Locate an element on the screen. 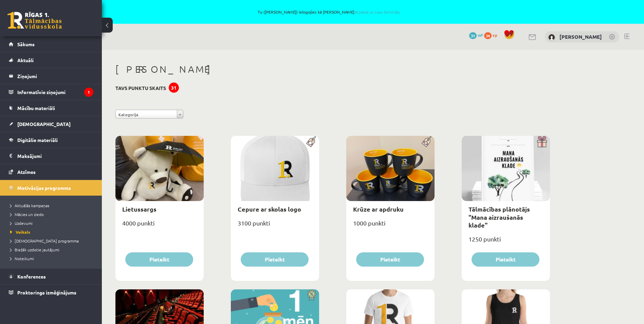 The width and height of the screenshot is (644, 324). a: Cepure ar skolas logo is located at coordinates (269, 209).